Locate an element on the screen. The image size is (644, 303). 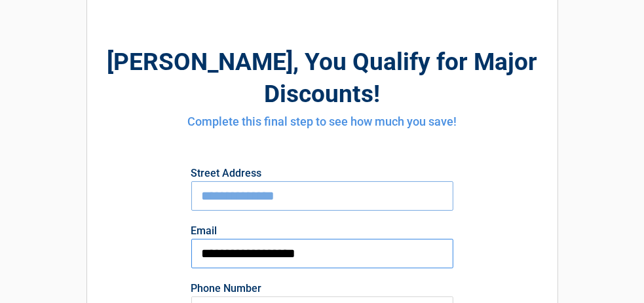
label: Street Address is located at coordinates (322, 173).